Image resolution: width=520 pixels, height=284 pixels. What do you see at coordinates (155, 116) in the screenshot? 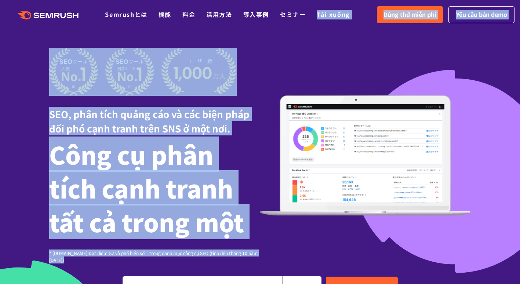
I see `div: SEO, phân tích quảng cáo và các biện pháp đối phó cạnh tranh trên SNS ở một nơi.` at bounding box center [155, 116].